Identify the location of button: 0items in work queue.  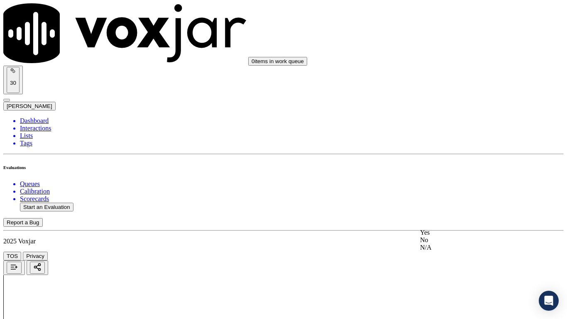
(277, 61).